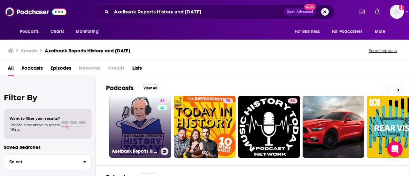  I want to click on span: New, so click(310, 7).